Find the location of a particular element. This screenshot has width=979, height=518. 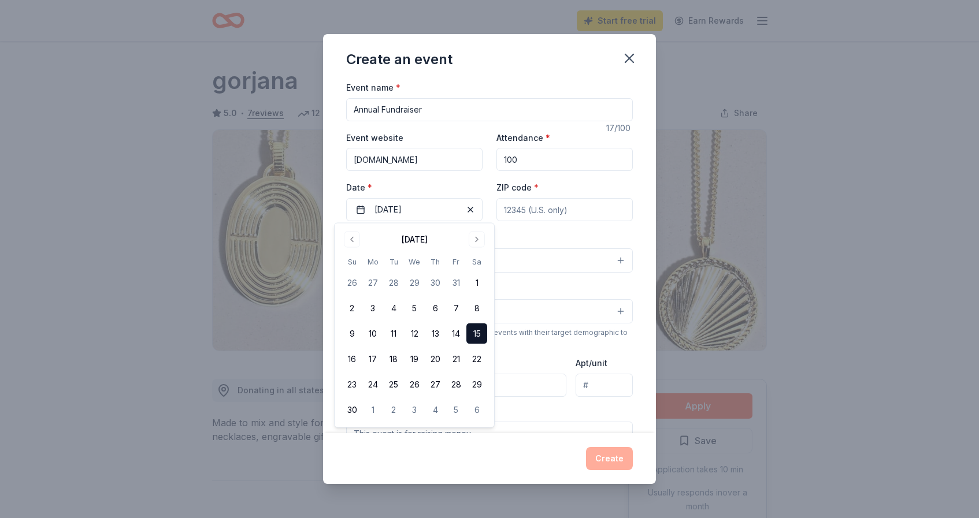

button: 21 is located at coordinates (456, 359).